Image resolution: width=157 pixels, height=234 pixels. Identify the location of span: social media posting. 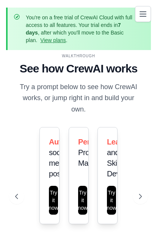
(61, 163).